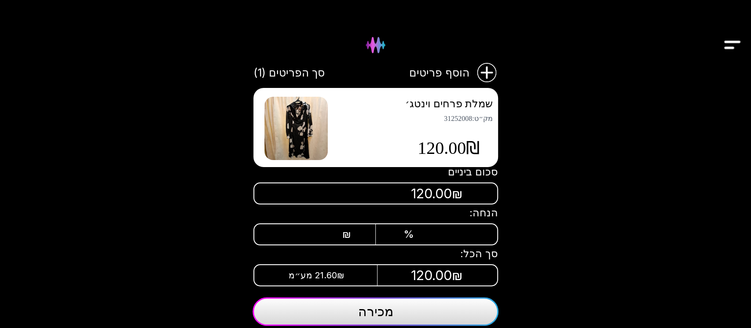 The height and width of the screenshot is (328, 751). I want to click on button: Drawer, so click(732, 31).